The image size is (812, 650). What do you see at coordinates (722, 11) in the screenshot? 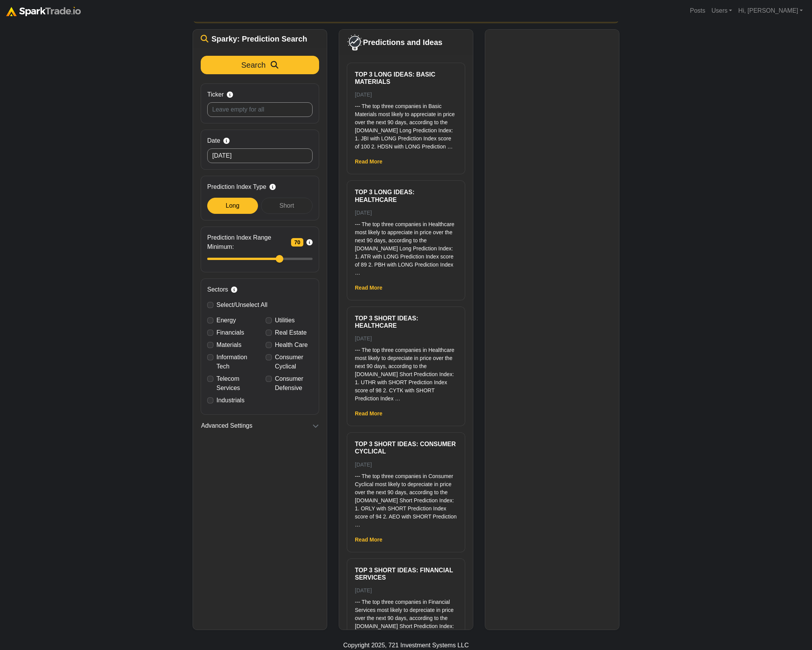
I see `a: Users` at bounding box center [722, 11].